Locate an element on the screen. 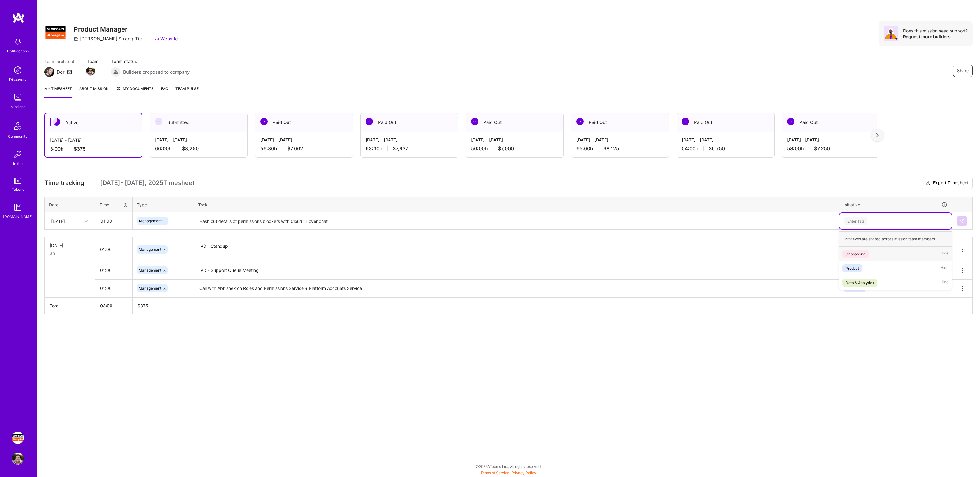 The width and height of the screenshot is (980, 477). span: $7,250 is located at coordinates (822, 149).